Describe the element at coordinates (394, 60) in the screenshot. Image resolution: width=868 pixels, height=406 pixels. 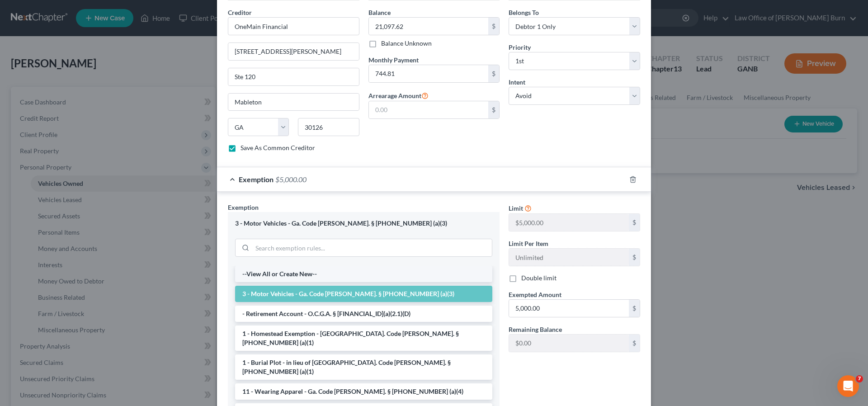
I see `label: Monthly Payment` at that location.